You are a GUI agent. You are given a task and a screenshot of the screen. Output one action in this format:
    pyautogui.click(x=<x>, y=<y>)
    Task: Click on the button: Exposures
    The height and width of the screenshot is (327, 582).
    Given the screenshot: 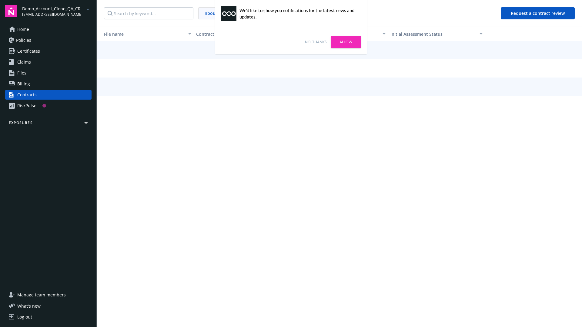 What is the action you would take?
    pyautogui.click(x=48, y=124)
    